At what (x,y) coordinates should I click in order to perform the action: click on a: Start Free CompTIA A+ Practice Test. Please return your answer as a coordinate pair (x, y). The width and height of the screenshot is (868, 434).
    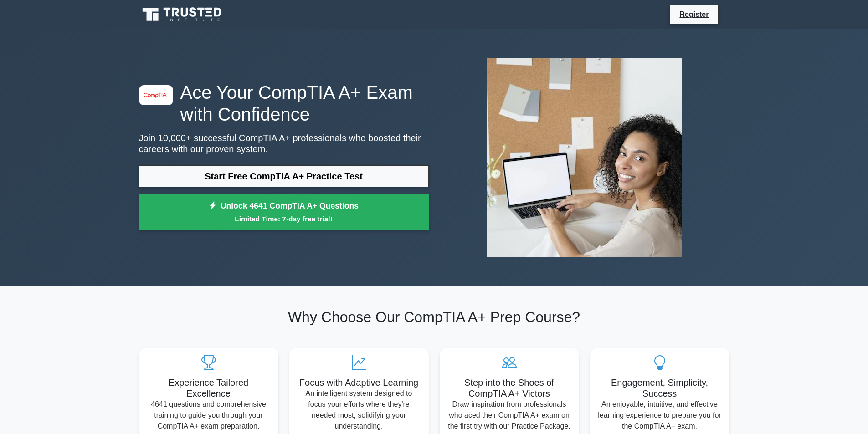
    Looking at the image, I should click on (284, 177).